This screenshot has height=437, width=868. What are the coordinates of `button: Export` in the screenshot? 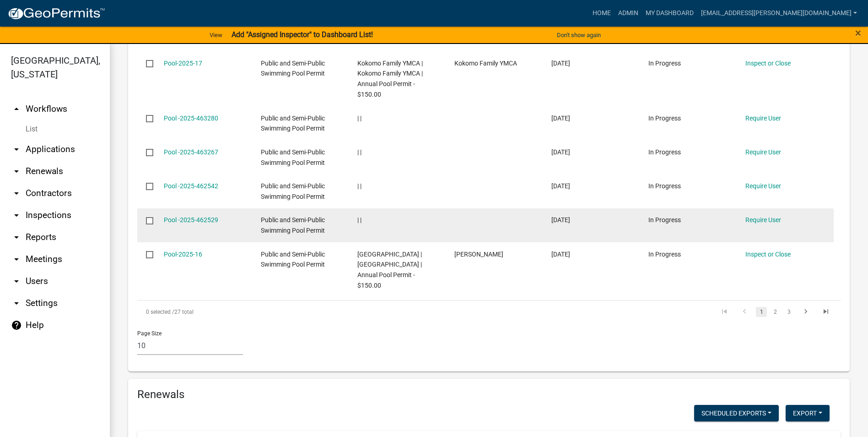 It's located at (808, 413).